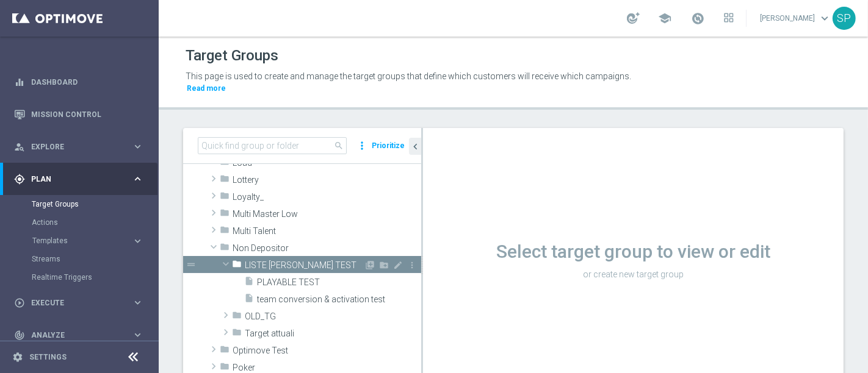 The width and height of the screenshot is (868, 373). I want to click on span: Poker, so click(326, 367).